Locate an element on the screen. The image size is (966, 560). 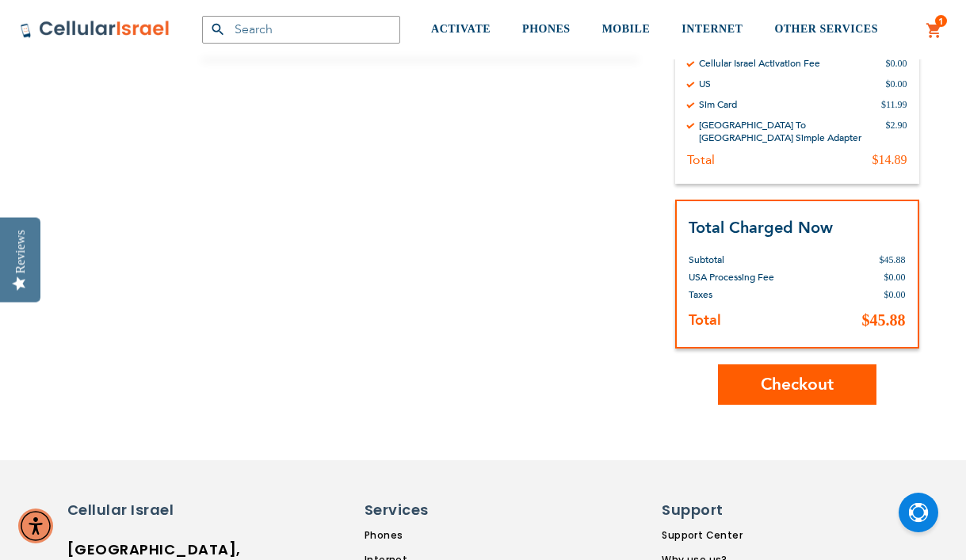
strong: Total Charged Now is located at coordinates (761, 227).